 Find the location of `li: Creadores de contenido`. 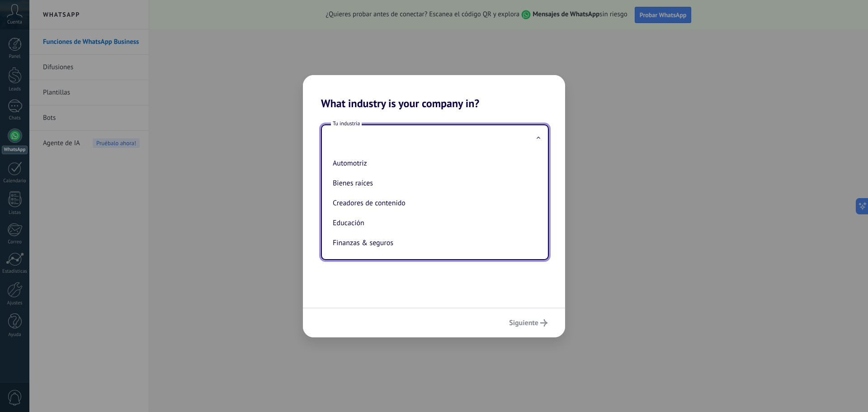

li: Creadores de contenido is located at coordinates (433, 203).